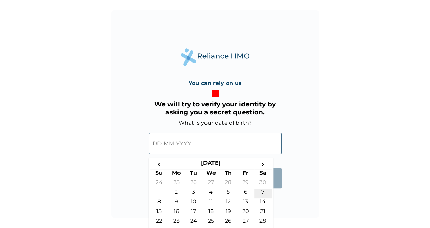  I want to click on td: 20, so click(245, 213).